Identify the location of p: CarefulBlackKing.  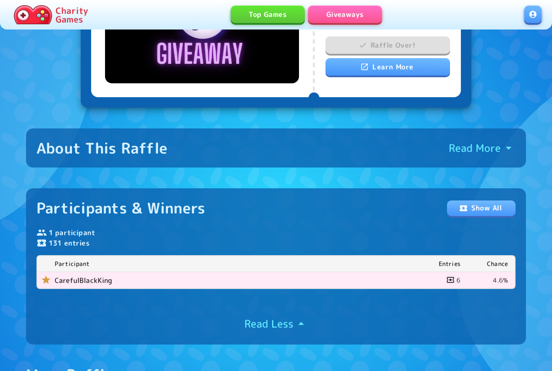
(234, 280).